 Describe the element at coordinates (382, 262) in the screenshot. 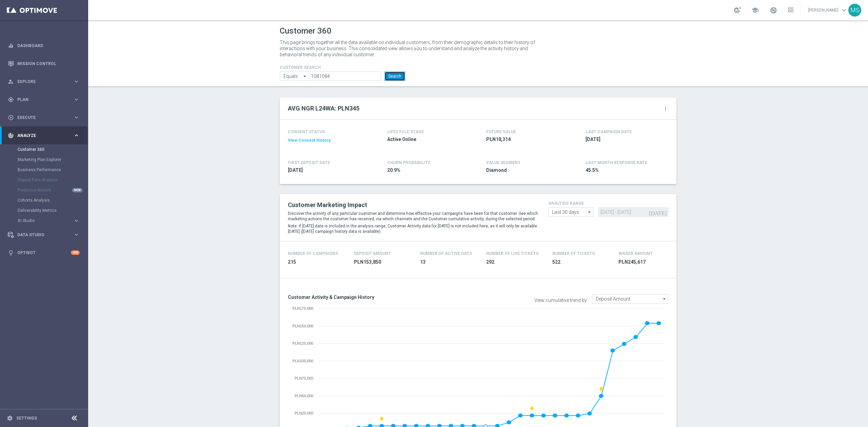

I see `span: PLN153,850` at that location.